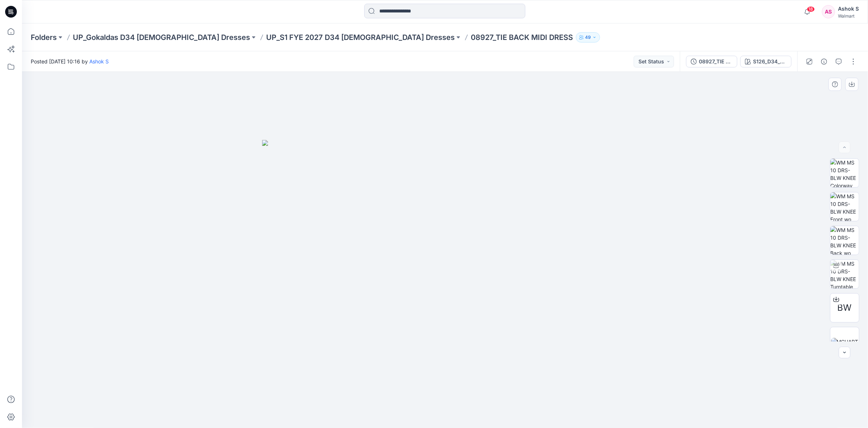 The image size is (868, 428). What do you see at coordinates (811, 9) in the screenshot?
I see `span: 18` at bounding box center [811, 9].